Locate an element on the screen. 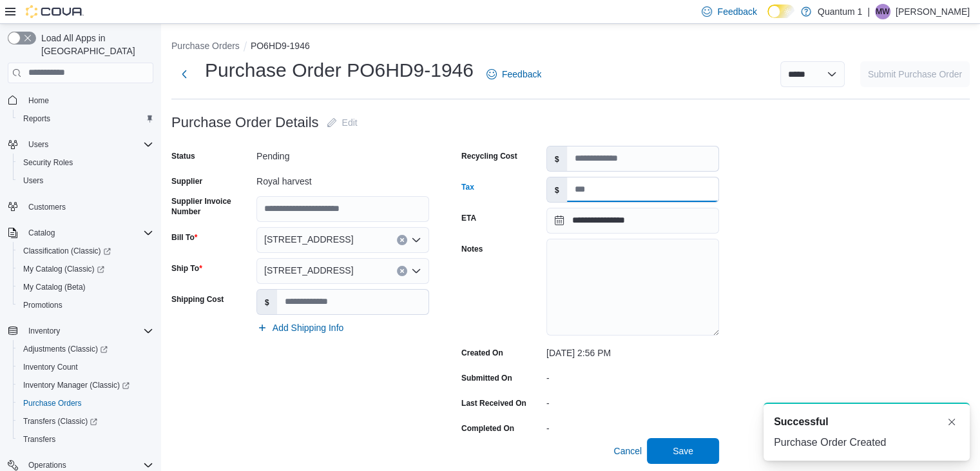 The height and width of the screenshot is (471, 980). a: Feedback is located at coordinates (514, 74).